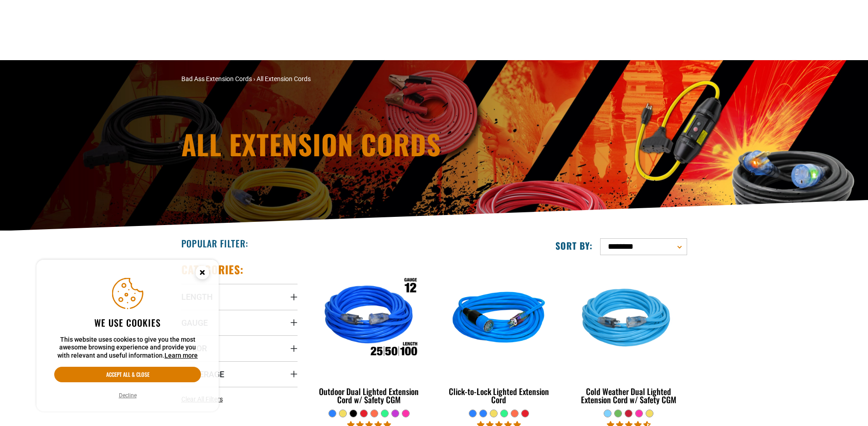 This screenshot has height=426, width=868. Describe the element at coordinates (369, 319) in the screenshot. I see `img: Outdoor Dual Lighted Extension Cord w/ Safety CGM` at that location.